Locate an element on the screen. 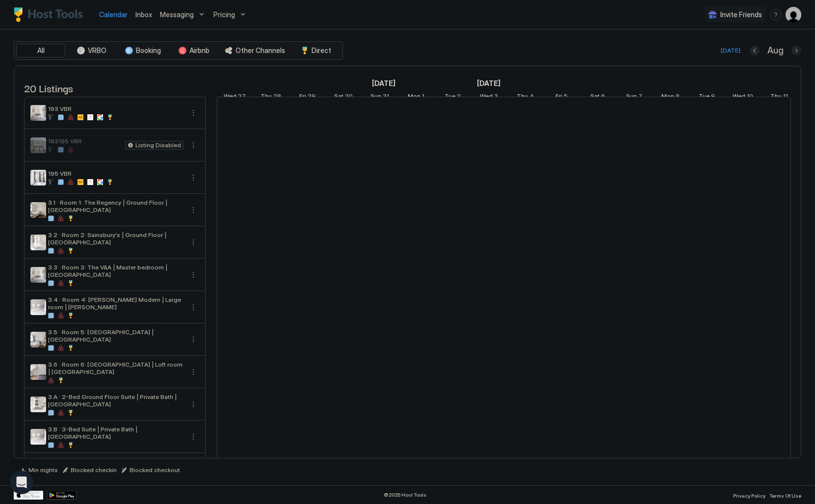 The width and height of the screenshot is (815, 504). span: 3 is located at coordinates (496, 97).